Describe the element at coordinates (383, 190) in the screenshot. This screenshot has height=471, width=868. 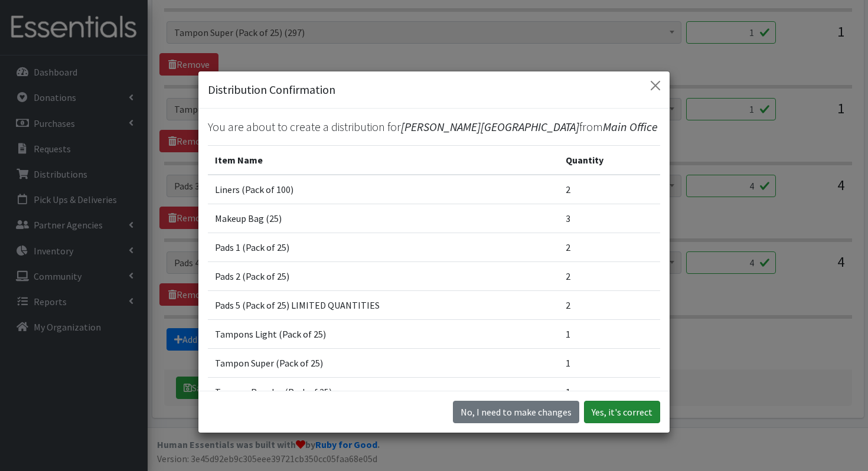
I see `td: Liners (Pack of 100)` at that location.